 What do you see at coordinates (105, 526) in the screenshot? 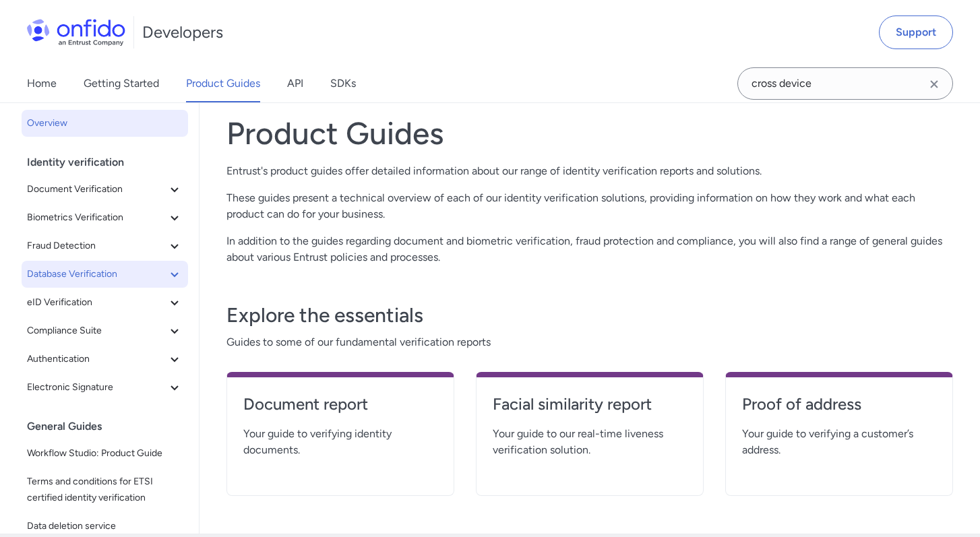
I see `span: Data deletion service` at bounding box center [105, 526].